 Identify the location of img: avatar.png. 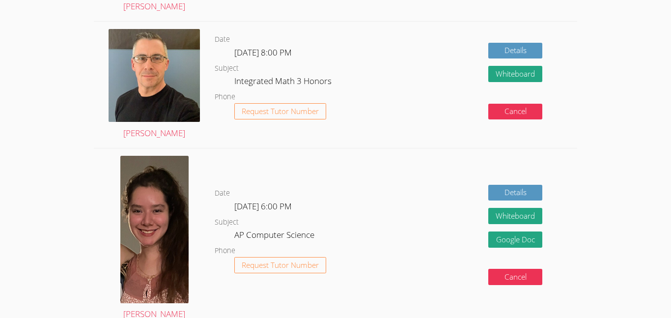
(154, 229).